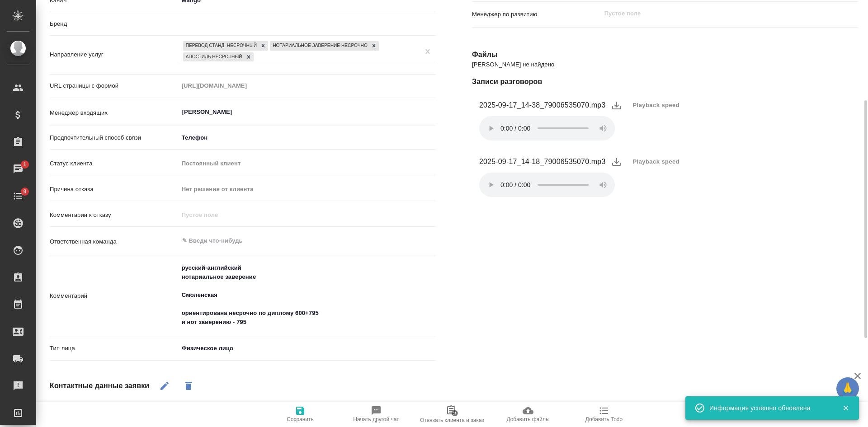  I want to click on span: Начать другой чат, so click(375, 419).